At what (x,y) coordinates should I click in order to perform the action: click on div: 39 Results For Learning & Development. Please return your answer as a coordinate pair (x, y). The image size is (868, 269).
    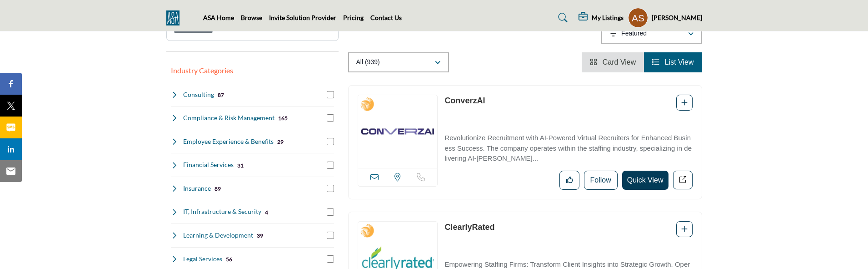
    Looking at the image, I should click on (260, 236).